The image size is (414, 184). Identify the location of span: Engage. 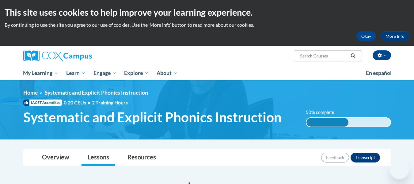
(105, 73).